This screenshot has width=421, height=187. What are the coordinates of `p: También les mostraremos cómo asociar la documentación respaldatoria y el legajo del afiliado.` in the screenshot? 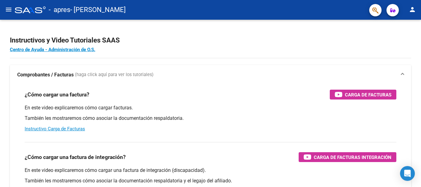 It's located at (211, 181).